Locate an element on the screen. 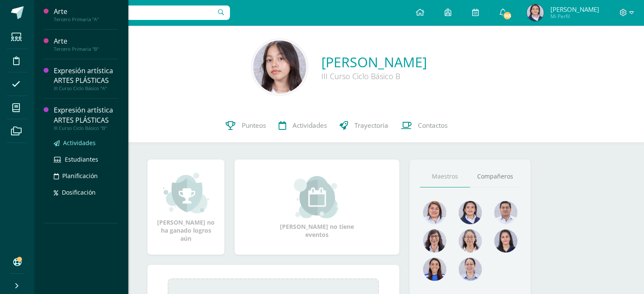 Image resolution: width=644 pixels, height=294 pixels. img: 9a0812c6f881ddad7942b4244ed4a083.png is located at coordinates (506, 212).